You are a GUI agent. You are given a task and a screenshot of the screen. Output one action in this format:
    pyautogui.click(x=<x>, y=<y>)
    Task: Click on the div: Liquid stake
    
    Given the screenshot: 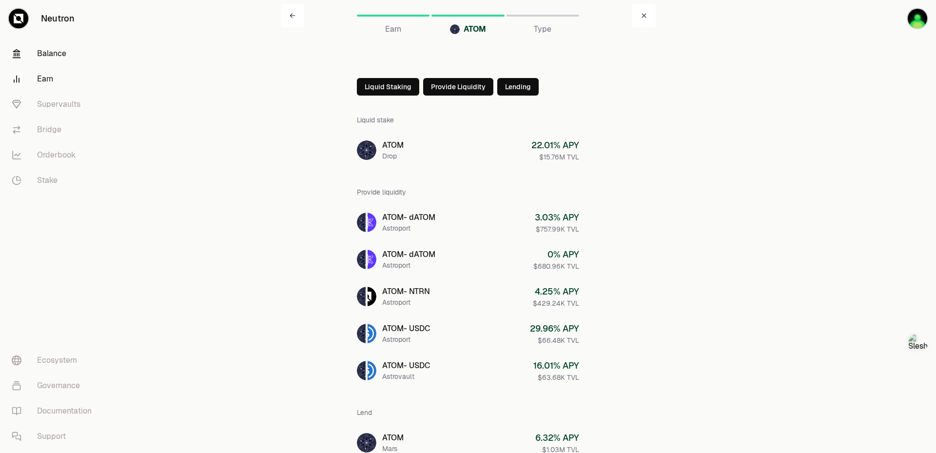 What is the action you would take?
    pyautogui.click(x=468, y=120)
    